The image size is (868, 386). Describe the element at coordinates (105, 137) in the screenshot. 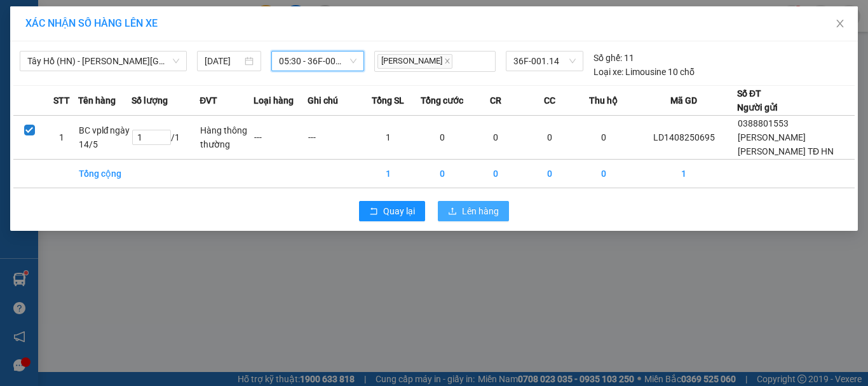

I see `td: BC vplđ ngày 14/5` at that location.